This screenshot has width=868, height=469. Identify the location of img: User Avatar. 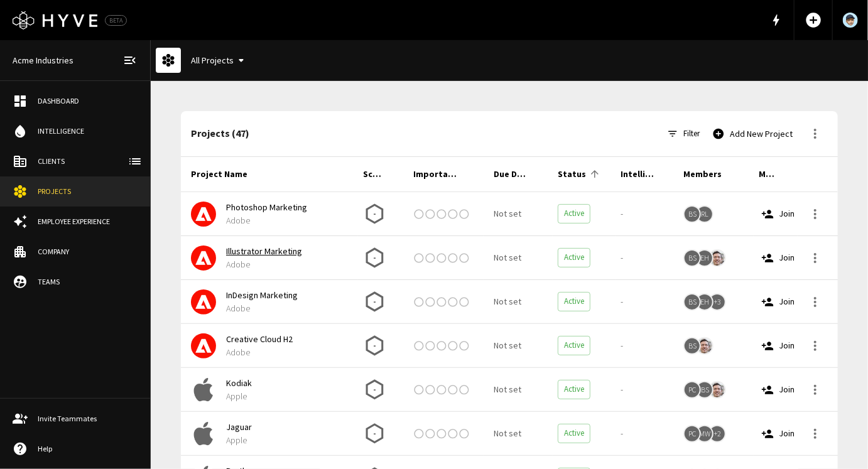
(850, 20).